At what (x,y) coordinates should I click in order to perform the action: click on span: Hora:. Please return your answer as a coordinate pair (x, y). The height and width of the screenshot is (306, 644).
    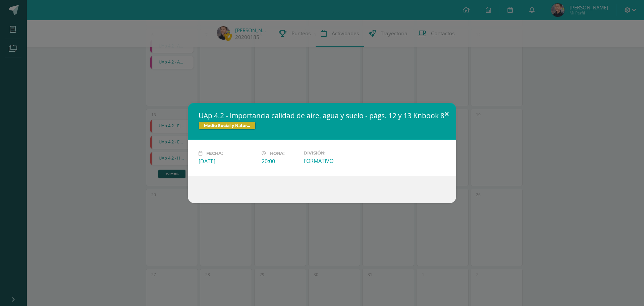
    Looking at the image, I should click on (277, 153).